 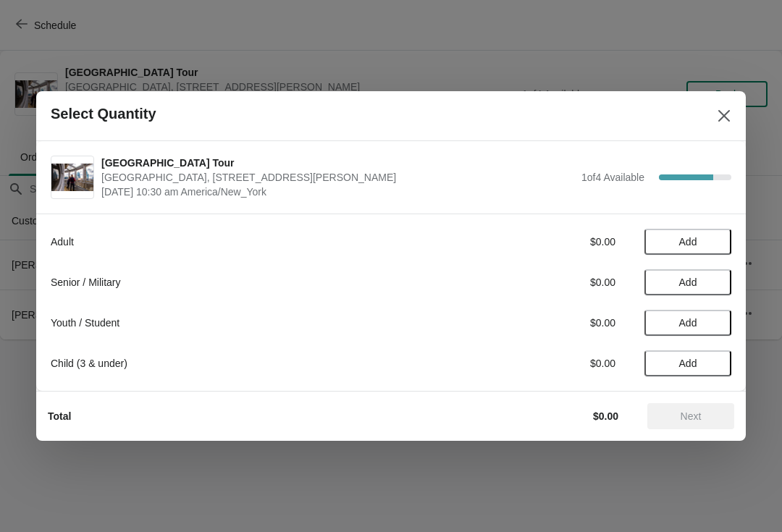 What do you see at coordinates (59, 417) in the screenshot?
I see `strong: Total` at bounding box center [59, 417].